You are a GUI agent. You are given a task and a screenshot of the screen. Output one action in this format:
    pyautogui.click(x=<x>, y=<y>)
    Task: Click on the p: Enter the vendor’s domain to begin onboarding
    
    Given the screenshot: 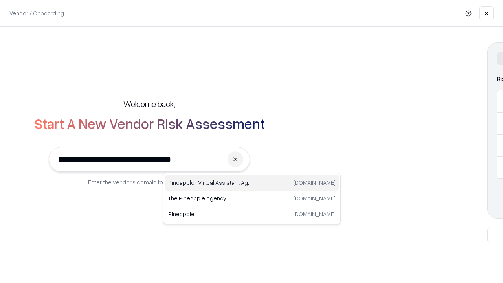 What is the action you would take?
    pyautogui.click(x=149, y=182)
    